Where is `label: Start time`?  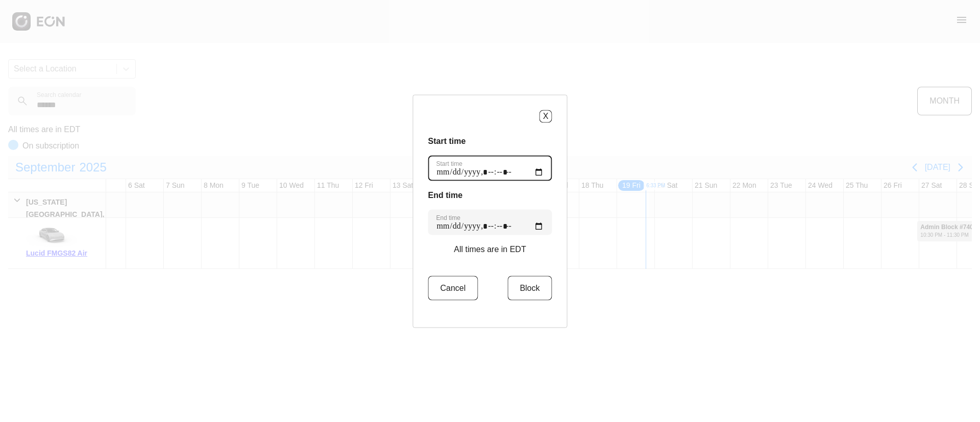
label: Start time is located at coordinates (449, 164).